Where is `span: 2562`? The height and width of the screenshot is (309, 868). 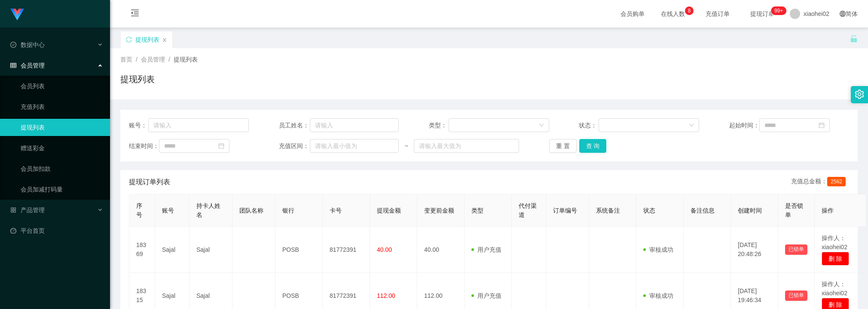
span: 2562 is located at coordinates (836, 182).